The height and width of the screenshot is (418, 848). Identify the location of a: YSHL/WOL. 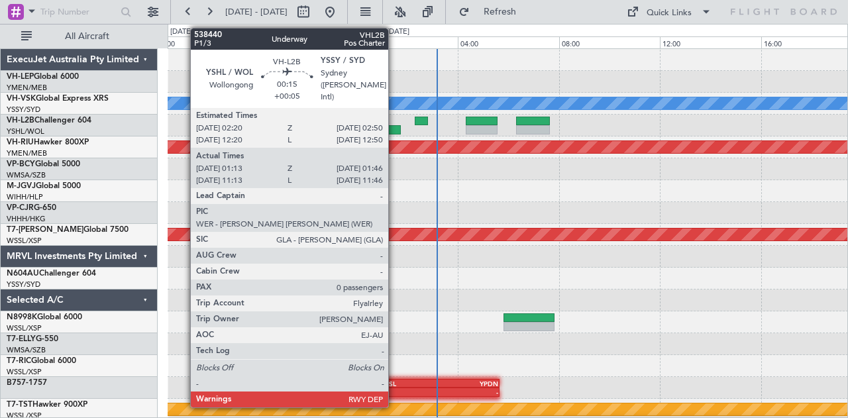
(25, 131).